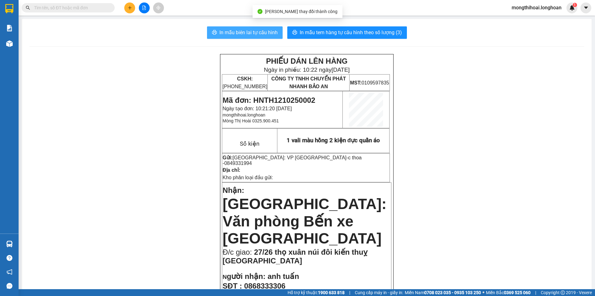 This screenshot has width=595, height=296. I want to click on span: search, so click(28, 8).